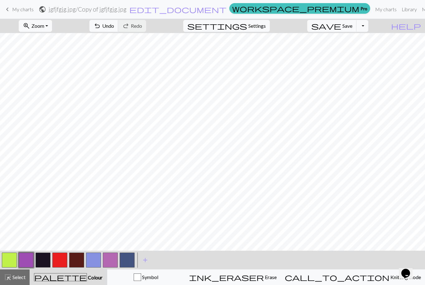 The height and width of the screenshot is (285, 425). Describe the element at coordinates (88, 9) in the screenshot. I see `h2: jgfjfgjg.jpg / Copy of jgfjfgjg.jpg` at that location.